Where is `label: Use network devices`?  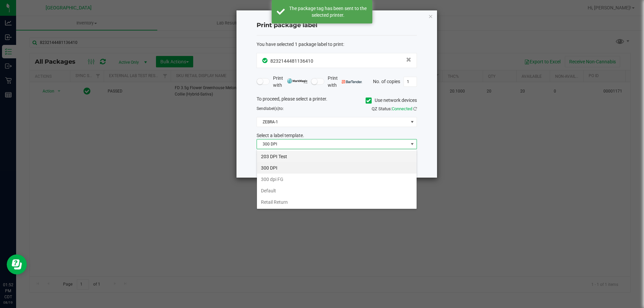
label: Use network devices is located at coordinates (391, 100).